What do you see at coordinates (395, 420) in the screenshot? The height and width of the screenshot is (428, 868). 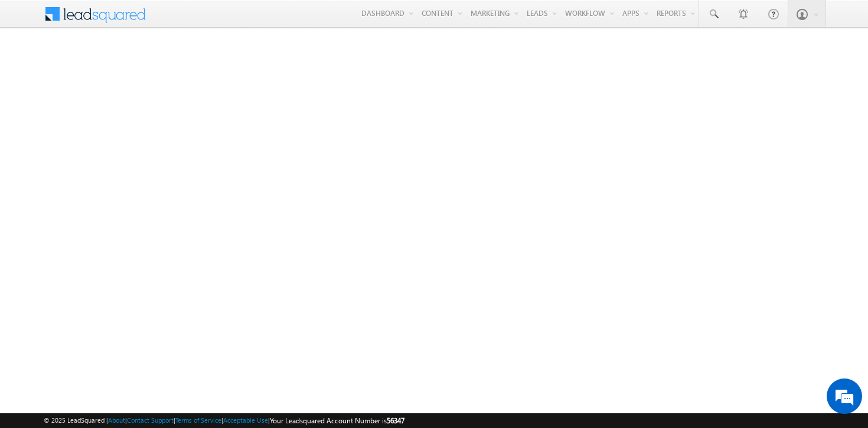 I see `span: 56347` at bounding box center [395, 420].